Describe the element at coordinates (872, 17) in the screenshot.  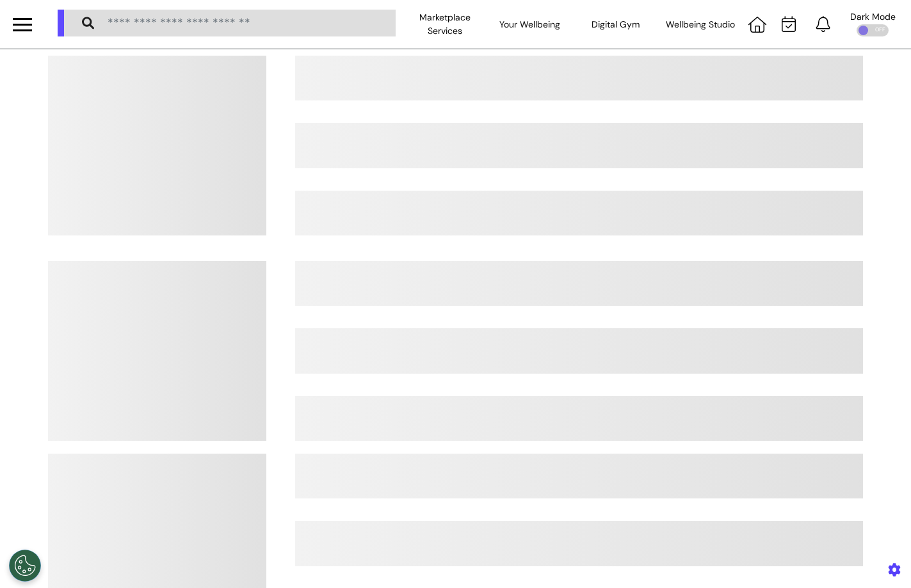
I see `div: Dark Mode` at that location.